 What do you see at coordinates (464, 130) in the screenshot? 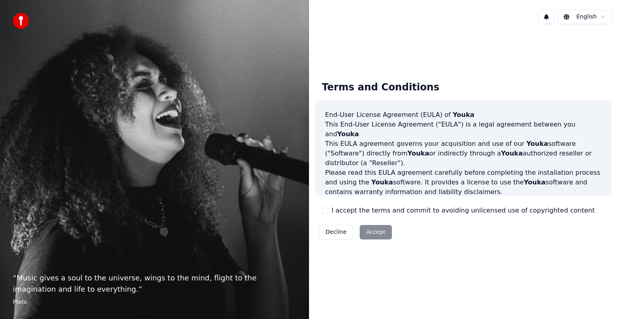
I see `p: This End-User License Agreement ("EULA") is a legal agreement between you and` at bounding box center [464, 130].